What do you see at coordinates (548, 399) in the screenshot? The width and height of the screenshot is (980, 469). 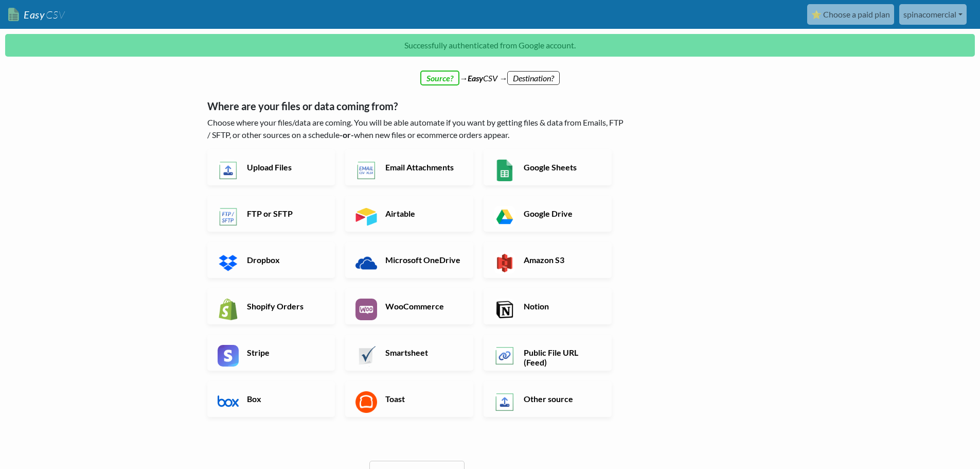 I see `a: Other source` at bounding box center [548, 399].